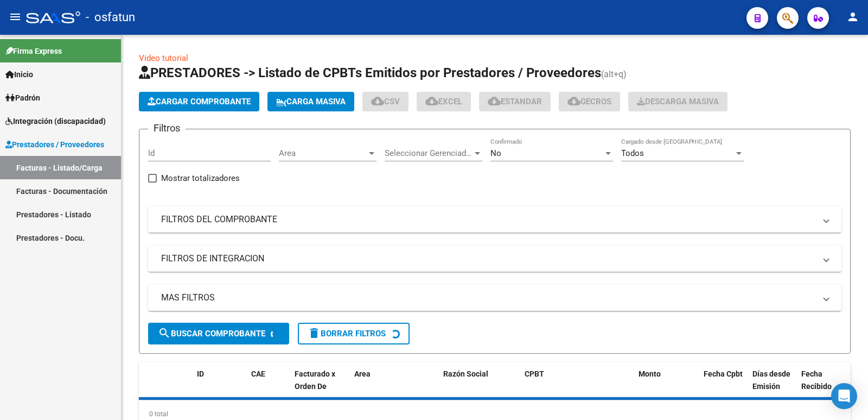  Describe the element at coordinates (480, 387) in the screenshot. I see `datatable-header-cell: Razón Social` at that location.